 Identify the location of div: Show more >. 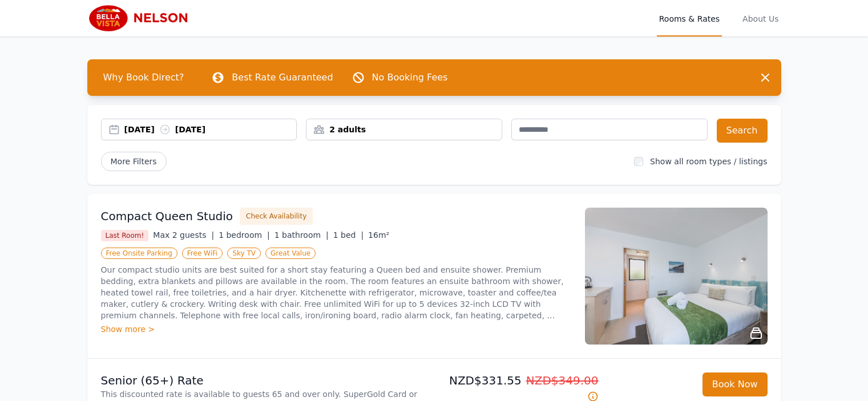
(336, 329).